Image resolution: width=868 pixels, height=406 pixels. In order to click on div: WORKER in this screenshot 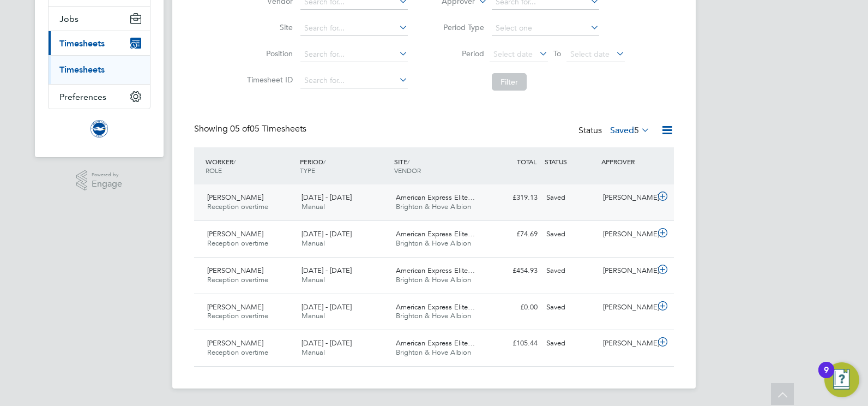, I will do `click(250, 166)`.